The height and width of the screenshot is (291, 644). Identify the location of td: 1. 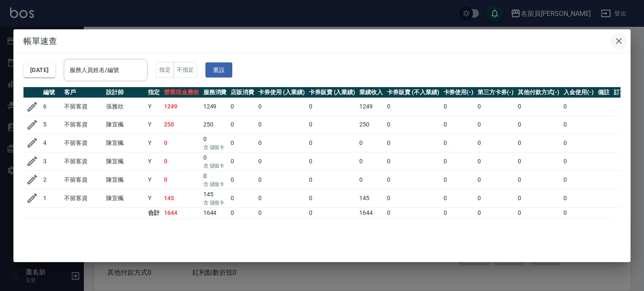
(52, 198).